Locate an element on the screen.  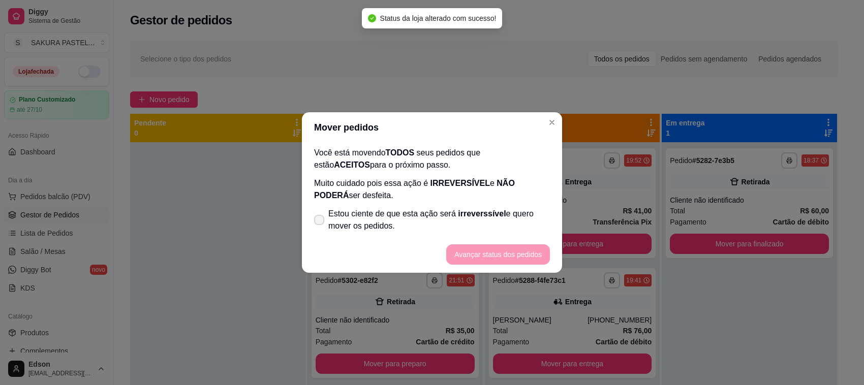
span: Status da loja alterado com sucesso! is located at coordinates (438, 18).